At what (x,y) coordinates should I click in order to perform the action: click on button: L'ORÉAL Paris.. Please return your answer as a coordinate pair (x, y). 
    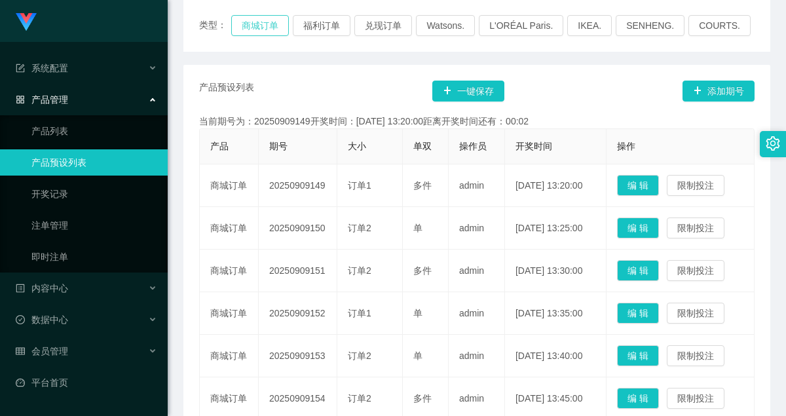
    Looking at the image, I should click on (521, 26).